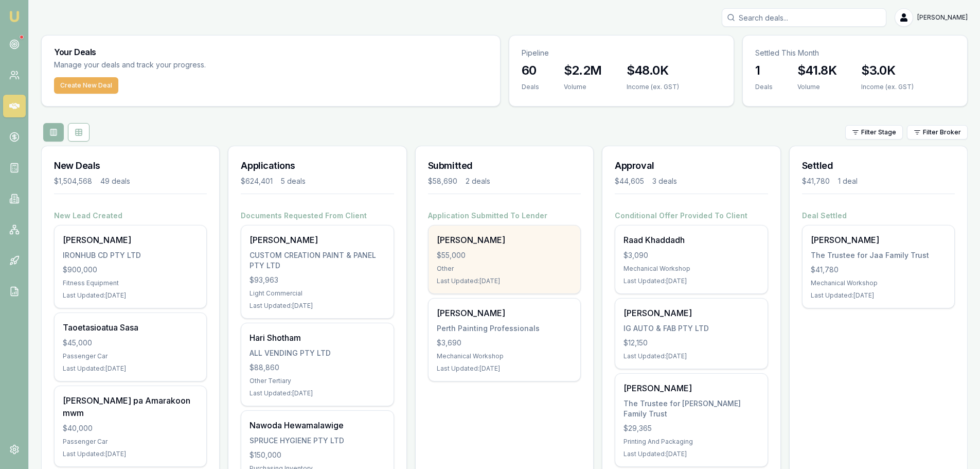  Describe the element at coordinates (878, 216) in the screenshot. I see `h4: Deal Settled` at that location.